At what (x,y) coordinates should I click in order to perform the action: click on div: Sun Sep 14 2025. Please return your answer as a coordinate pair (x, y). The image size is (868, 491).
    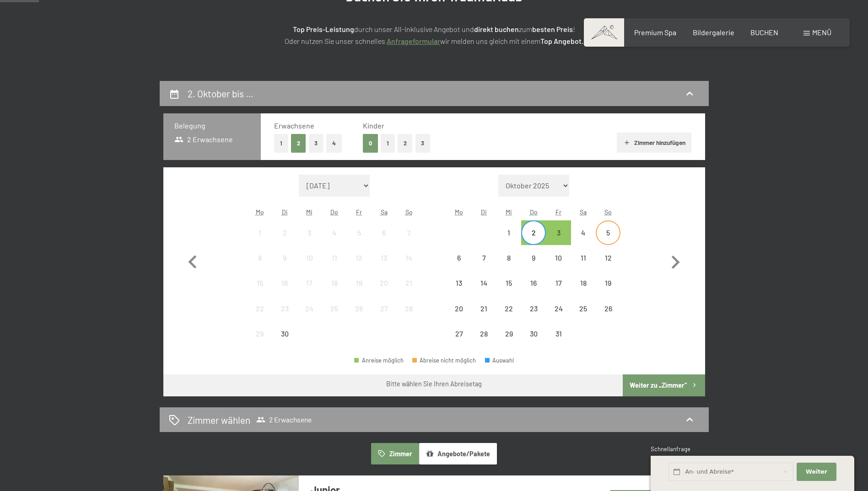
    Looking at the image, I should click on (408, 258).